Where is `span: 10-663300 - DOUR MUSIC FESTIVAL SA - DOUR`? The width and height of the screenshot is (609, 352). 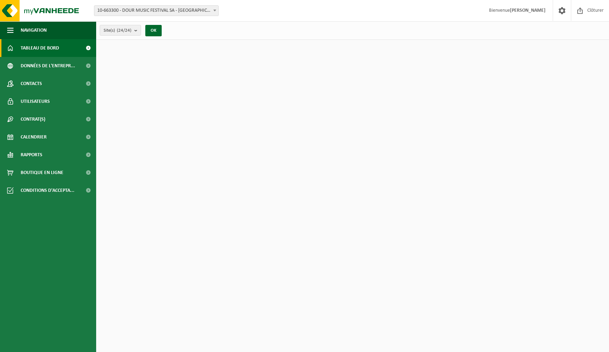 span: 10-663300 - DOUR MUSIC FESTIVAL SA - DOUR is located at coordinates (156, 11).